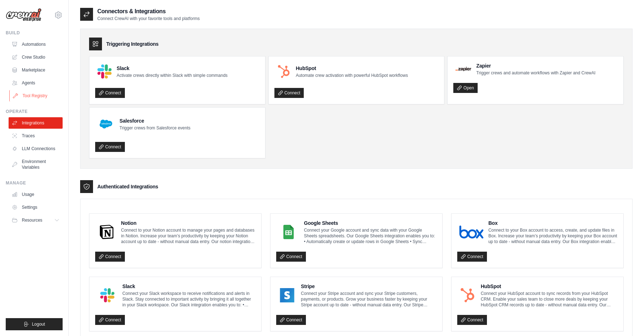  Describe the element at coordinates (149, 12) in the screenshot. I see `h2: Connectors & Integrations` at that location.